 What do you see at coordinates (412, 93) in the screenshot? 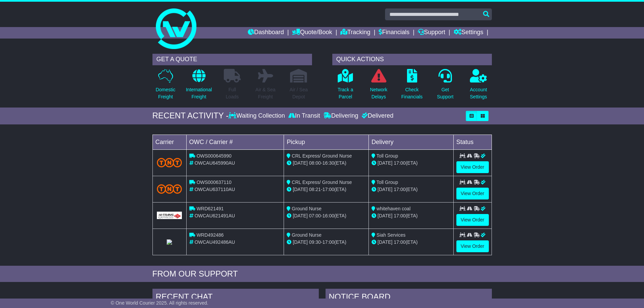
I see `p: Check Financials` at bounding box center [412, 93].